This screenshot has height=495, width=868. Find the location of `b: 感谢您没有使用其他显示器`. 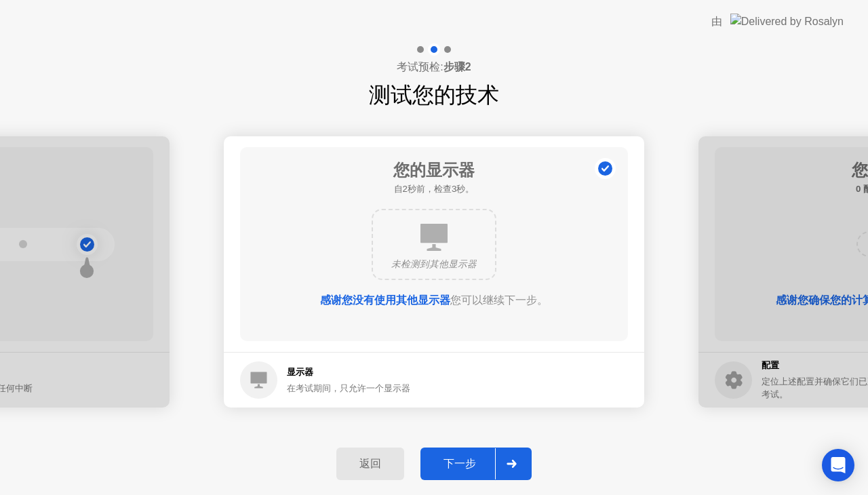

b: 感谢您没有使用其他显示器 is located at coordinates (385, 300).